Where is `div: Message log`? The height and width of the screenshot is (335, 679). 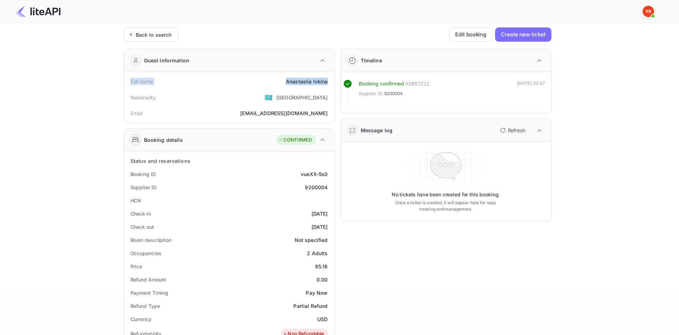
div: Message log is located at coordinates (377, 130).